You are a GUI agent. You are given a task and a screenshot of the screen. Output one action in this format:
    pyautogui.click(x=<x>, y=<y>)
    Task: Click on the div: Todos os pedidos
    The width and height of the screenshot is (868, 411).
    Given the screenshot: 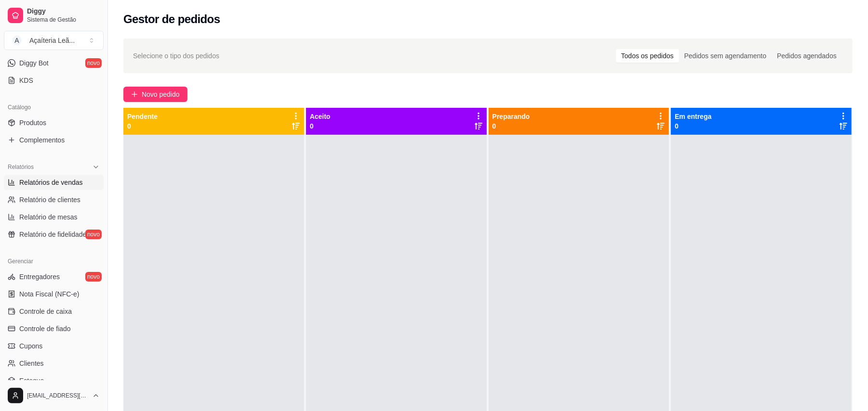 What is the action you would take?
    pyautogui.click(x=647, y=56)
    